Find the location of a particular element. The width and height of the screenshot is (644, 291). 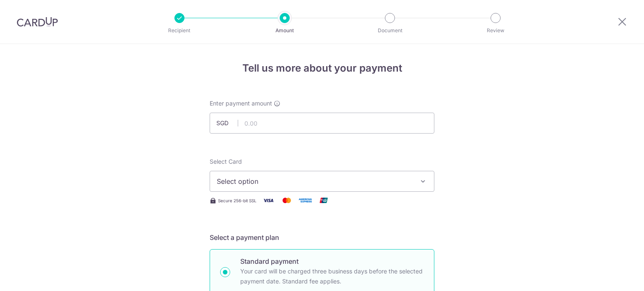

p: Review is located at coordinates (496, 30).